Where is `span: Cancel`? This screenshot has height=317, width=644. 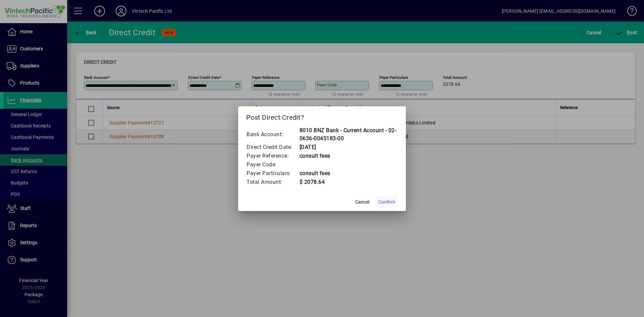
span: Cancel is located at coordinates (362, 202).